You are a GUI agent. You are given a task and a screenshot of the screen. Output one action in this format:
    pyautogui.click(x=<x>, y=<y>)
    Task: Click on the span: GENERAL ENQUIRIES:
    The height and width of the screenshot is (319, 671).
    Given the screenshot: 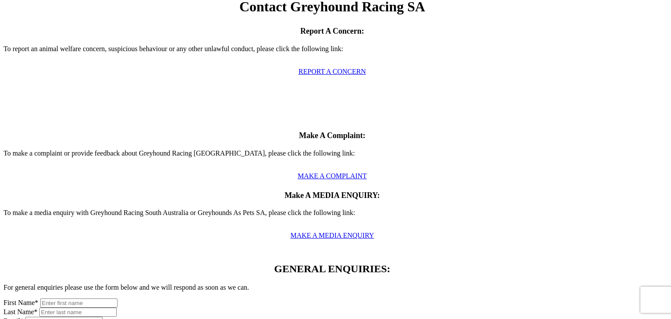 What is the action you would take?
    pyautogui.click(x=332, y=269)
    